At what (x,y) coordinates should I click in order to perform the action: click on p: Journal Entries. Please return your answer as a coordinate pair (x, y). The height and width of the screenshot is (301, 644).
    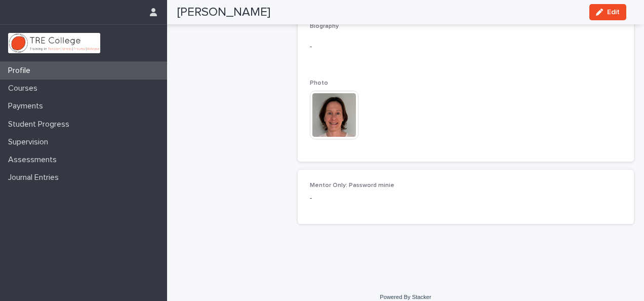
    Looking at the image, I should click on (35, 178).